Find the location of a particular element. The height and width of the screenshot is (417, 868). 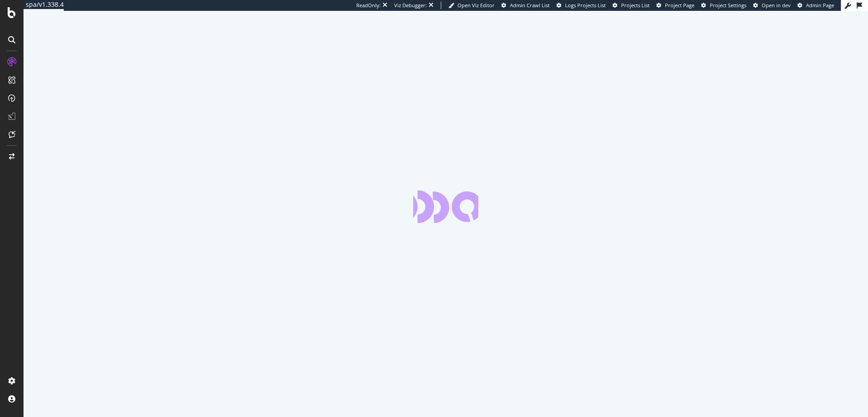

span: Project Settings is located at coordinates (728, 5).